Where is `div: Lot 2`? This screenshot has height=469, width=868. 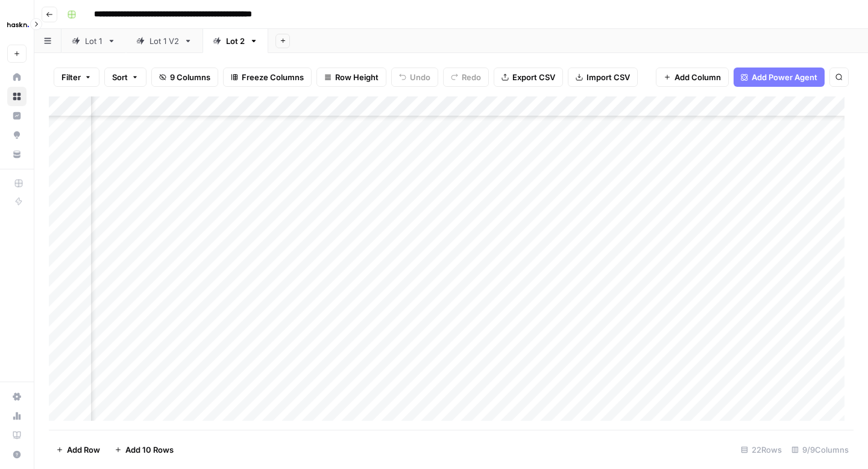 div: Lot 2 is located at coordinates (235, 41).